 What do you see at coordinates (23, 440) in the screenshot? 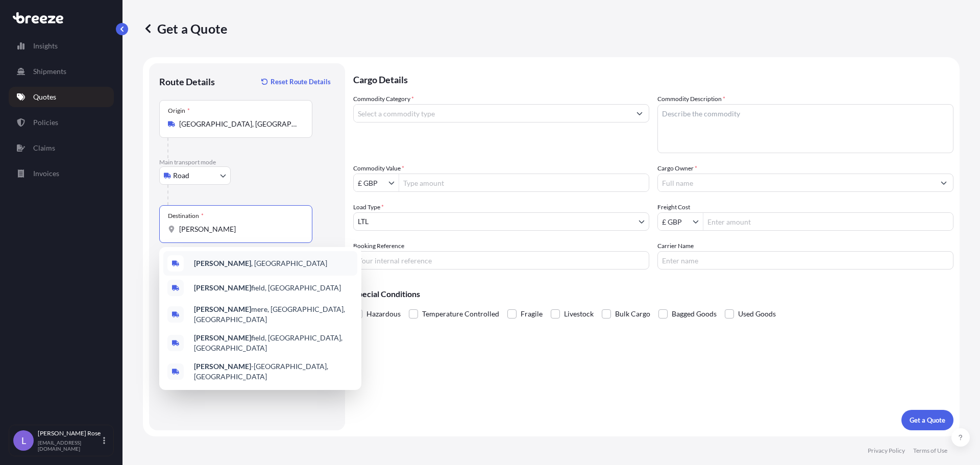
I see `span: L` at bounding box center [23, 440].